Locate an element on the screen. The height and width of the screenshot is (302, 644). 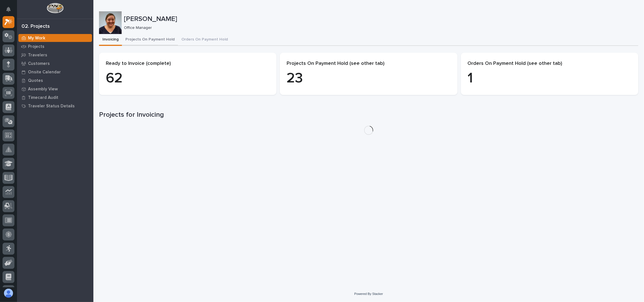
p: Traveler Status Details is located at coordinates (51, 106).